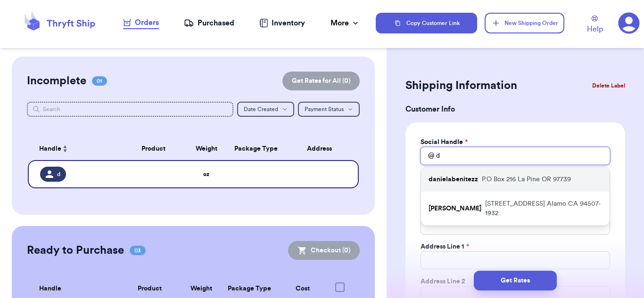 The height and width of the screenshot is (298, 644). Describe the element at coordinates (141, 23) in the screenshot. I see `a: Orders` at that location.